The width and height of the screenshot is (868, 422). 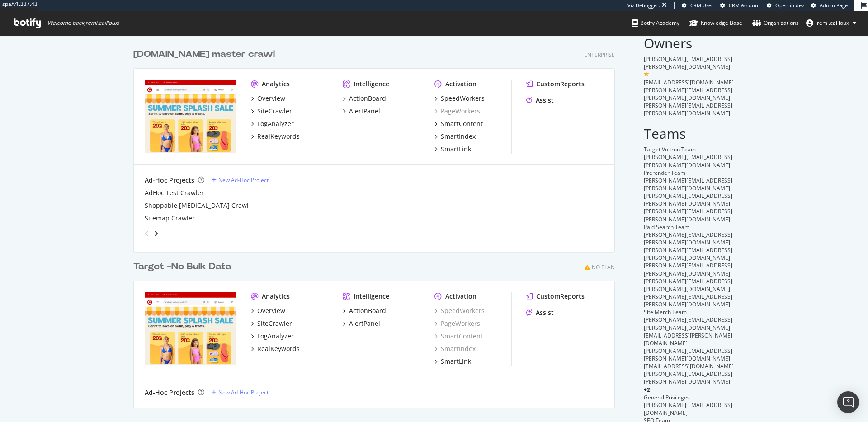 What do you see at coordinates (790, 5) in the screenshot?
I see `span: Open in dev` at bounding box center [790, 5].